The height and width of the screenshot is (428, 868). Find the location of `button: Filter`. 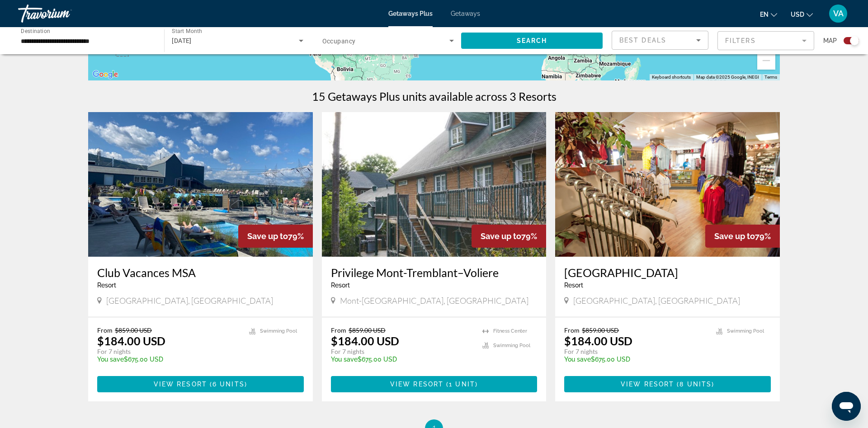

button: Filter is located at coordinates (766, 41).